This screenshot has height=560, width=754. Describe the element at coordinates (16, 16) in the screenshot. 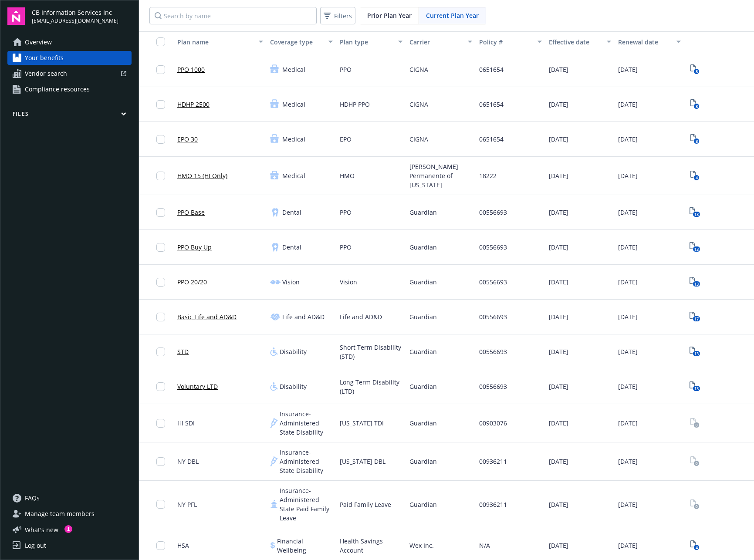

I see `img: navigator-logo.svg` at that location.